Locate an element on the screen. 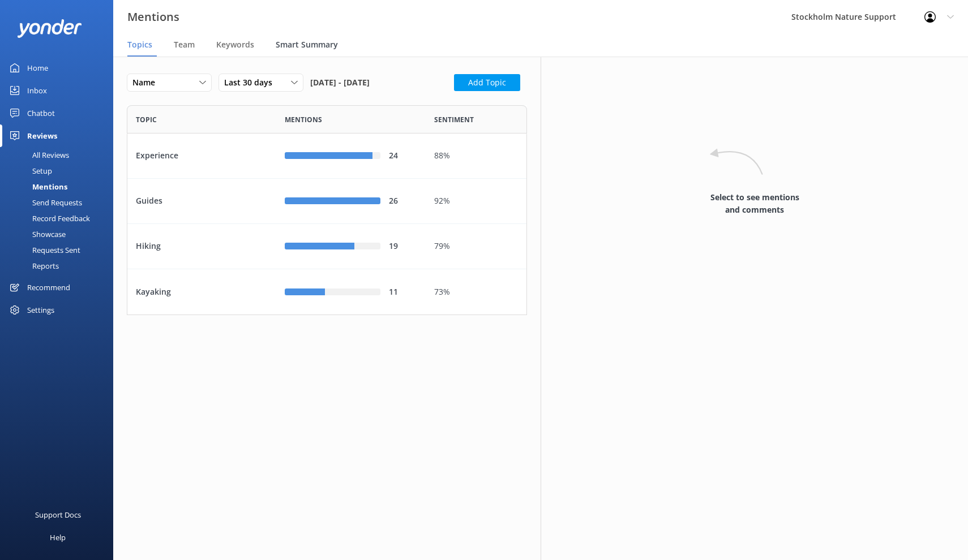 This screenshot has width=968, height=560. div: Inbox is located at coordinates (37, 91).